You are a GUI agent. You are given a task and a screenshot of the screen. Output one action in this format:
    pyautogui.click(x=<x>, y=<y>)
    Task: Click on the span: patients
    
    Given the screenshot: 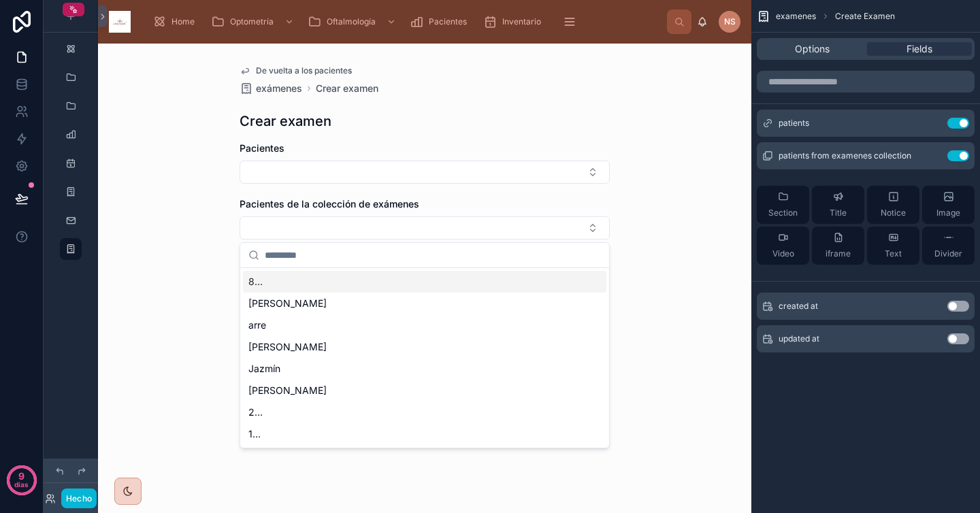 What is the action you would take?
    pyautogui.click(x=794, y=123)
    